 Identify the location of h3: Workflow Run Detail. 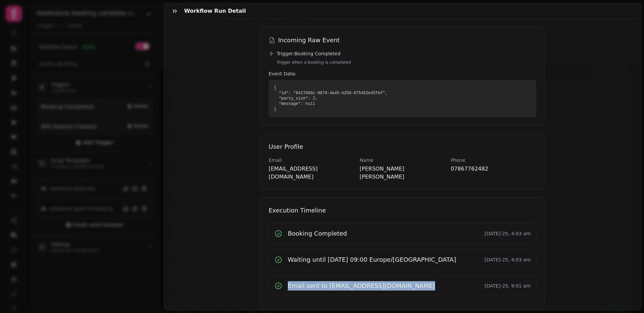
(216, 11).